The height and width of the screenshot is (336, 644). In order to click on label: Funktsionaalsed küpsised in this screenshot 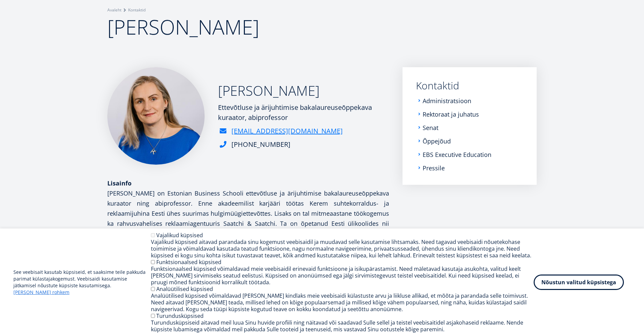, I will do `click(189, 262)`.